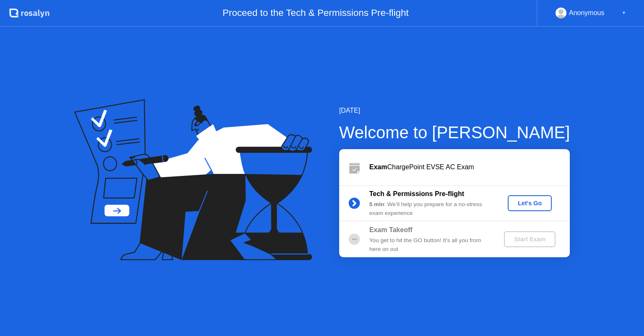 This screenshot has height=336, width=644. Describe the element at coordinates (529, 239) in the screenshot. I see `div: Start Exam` at that location.